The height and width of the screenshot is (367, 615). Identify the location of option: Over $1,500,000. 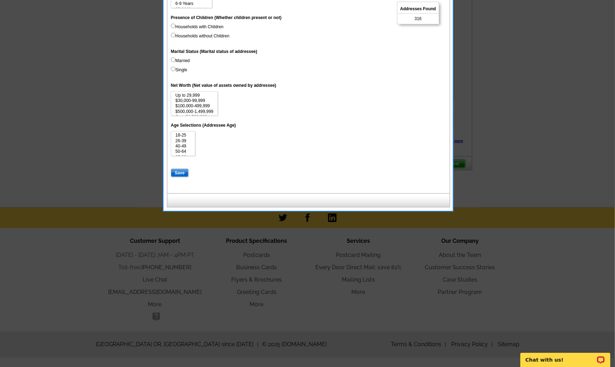
(194, 117).